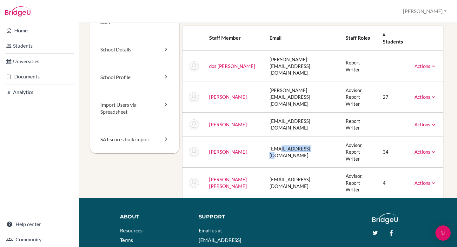  What do you see at coordinates (39, 224) in the screenshot?
I see `a: Help center` at bounding box center [39, 224].